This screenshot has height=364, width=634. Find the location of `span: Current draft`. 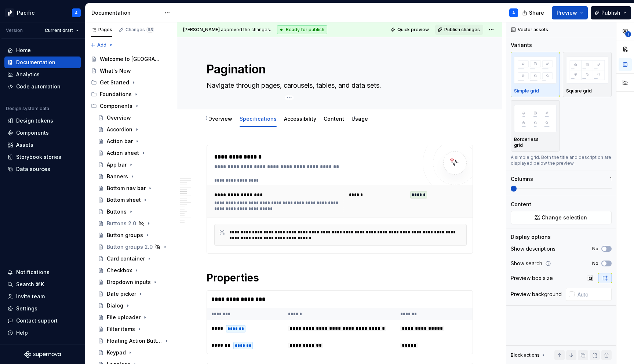

span: Current draft is located at coordinates (58, 30).